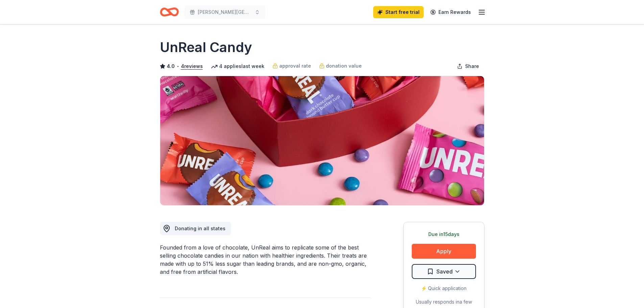  Describe the element at coordinates (451, 12) in the screenshot. I see `a: Earn Rewards` at that location.